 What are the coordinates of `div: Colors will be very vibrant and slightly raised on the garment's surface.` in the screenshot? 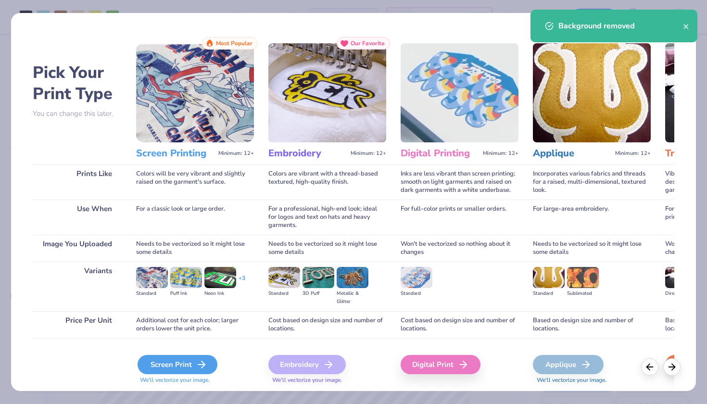 It's located at (195, 182).